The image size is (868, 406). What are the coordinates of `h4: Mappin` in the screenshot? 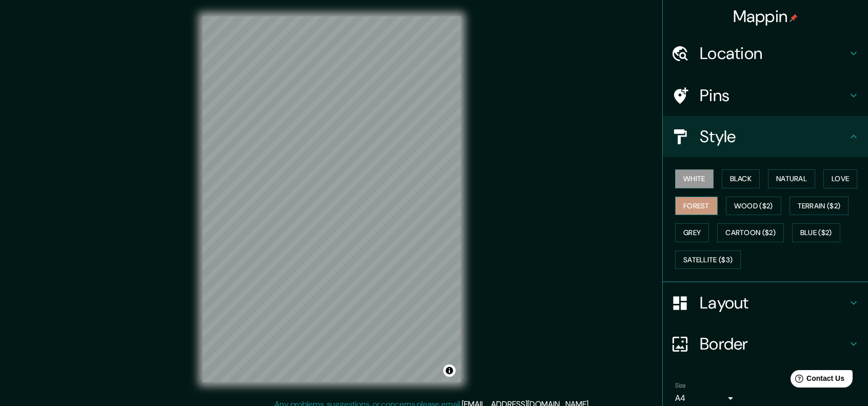 It's located at (766, 16).